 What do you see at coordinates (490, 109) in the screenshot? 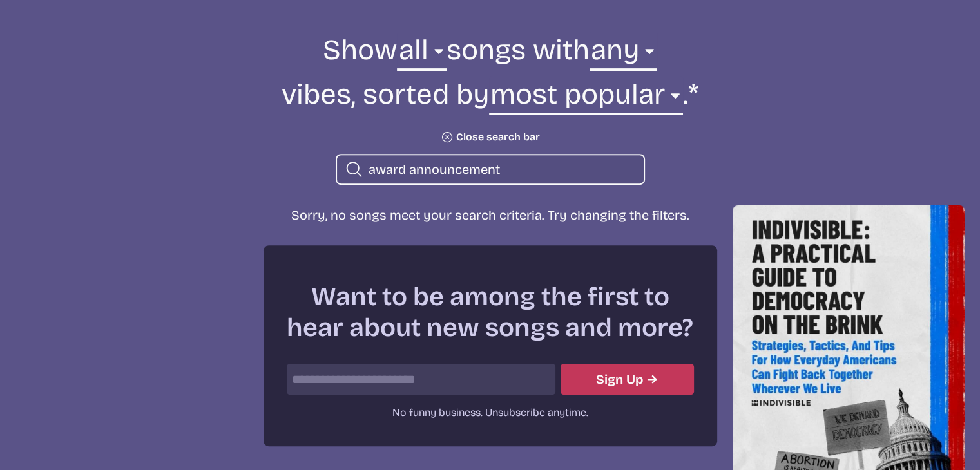
I see `form: Show songs with vibes, sorted by .` at bounding box center [490, 109].